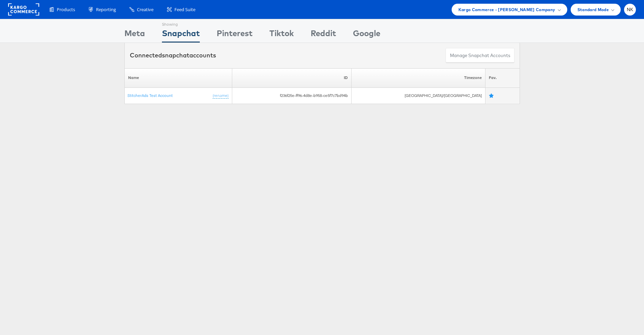 This screenshot has height=335, width=644. Describe the element at coordinates (178, 78) in the screenshot. I see `th: Name` at that location.